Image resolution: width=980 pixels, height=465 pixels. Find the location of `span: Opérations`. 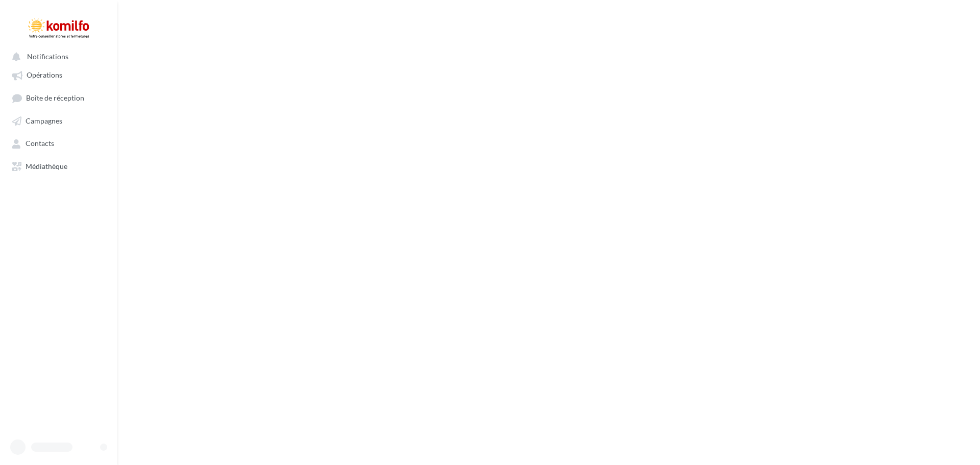

span: Opérations is located at coordinates (45, 75).